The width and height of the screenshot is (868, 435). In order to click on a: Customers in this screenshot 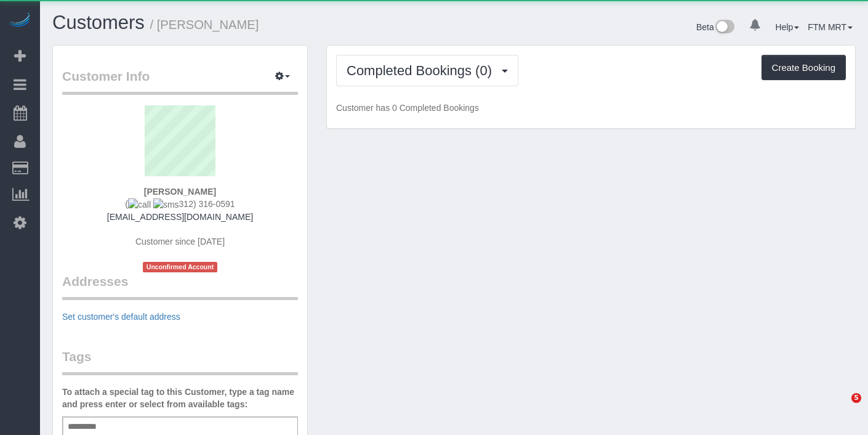, I will do `click(99, 22)`.